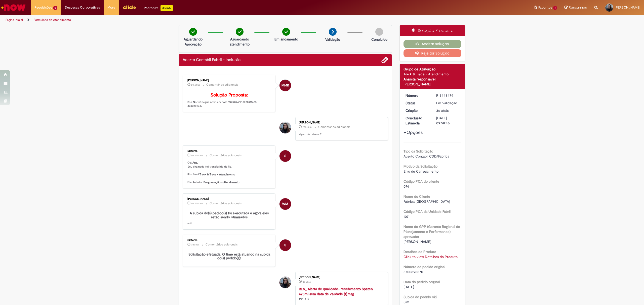  What do you see at coordinates (286, 39) in the screenshot?
I see `p: Em andamento` at bounding box center [286, 39].